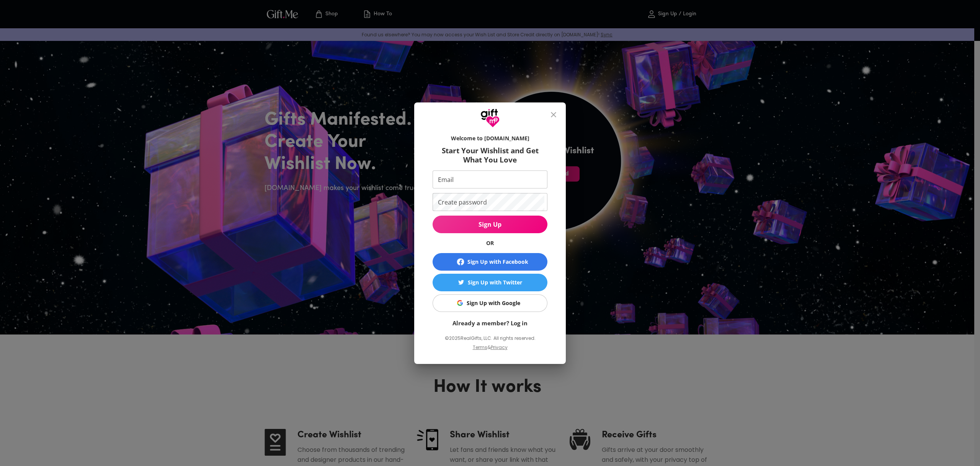 This screenshot has width=980, height=466. What do you see at coordinates (490, 155) in the screenshot?
I see `h6: Start Your Wishlist and Get What You Love` at bounding box center [490, 155].